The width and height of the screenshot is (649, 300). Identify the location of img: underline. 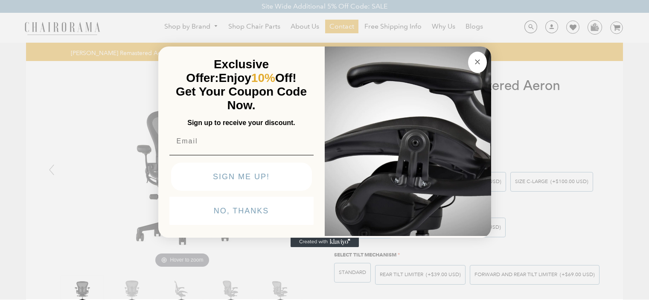
(241, 155).